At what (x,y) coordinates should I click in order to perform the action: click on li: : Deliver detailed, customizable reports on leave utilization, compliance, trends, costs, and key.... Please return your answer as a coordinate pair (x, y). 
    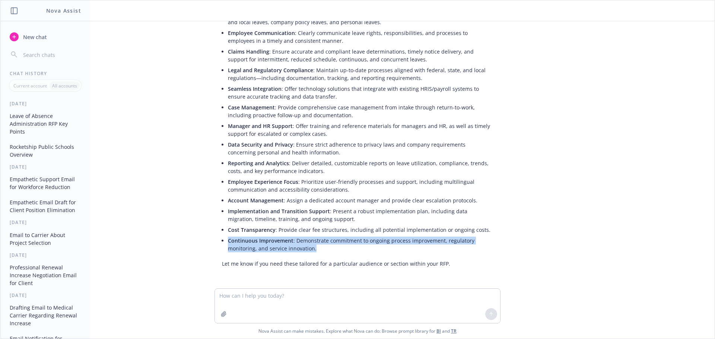
    Looking at the image, I should click on (360, 167).